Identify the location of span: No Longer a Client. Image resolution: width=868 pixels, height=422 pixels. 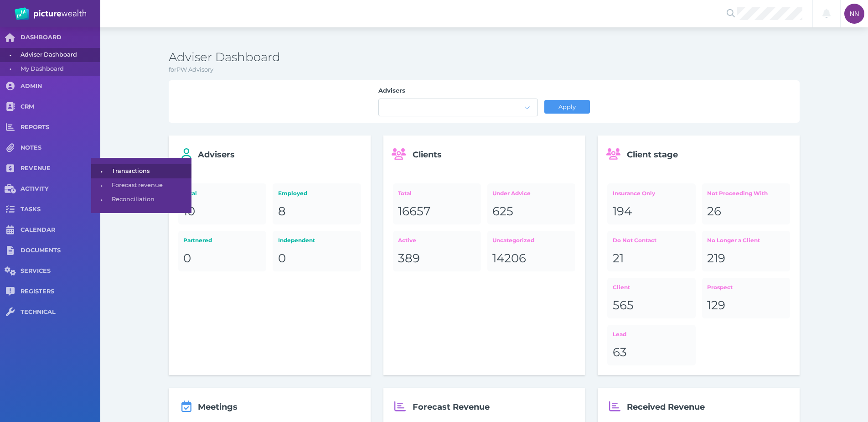
(733, 240).